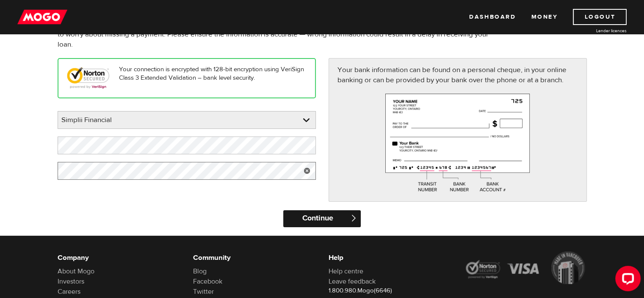 The height and width of the screenshot is (298, 644). I want to click on p: This is the bank account where we will deposit your loan. Automated payments will also be withdra..., so click(277, 35).